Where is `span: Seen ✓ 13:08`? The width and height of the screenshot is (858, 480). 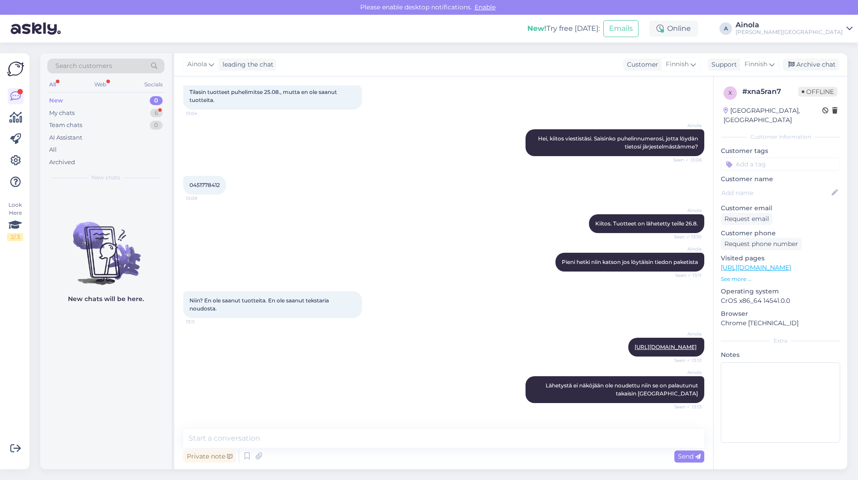 span: Seen ✓ 13:08 is located at coordinates (685, 160).